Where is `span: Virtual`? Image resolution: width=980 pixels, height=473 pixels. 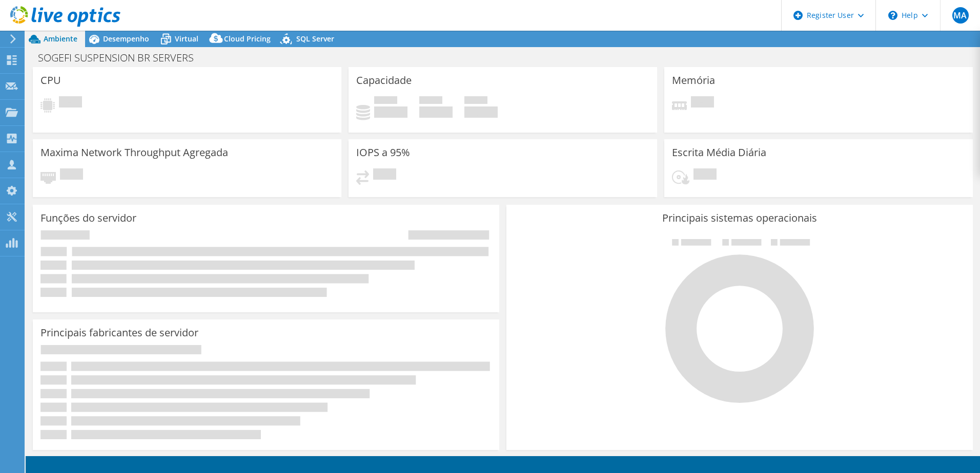
span: Virtual is located at coordinates (187, 38).